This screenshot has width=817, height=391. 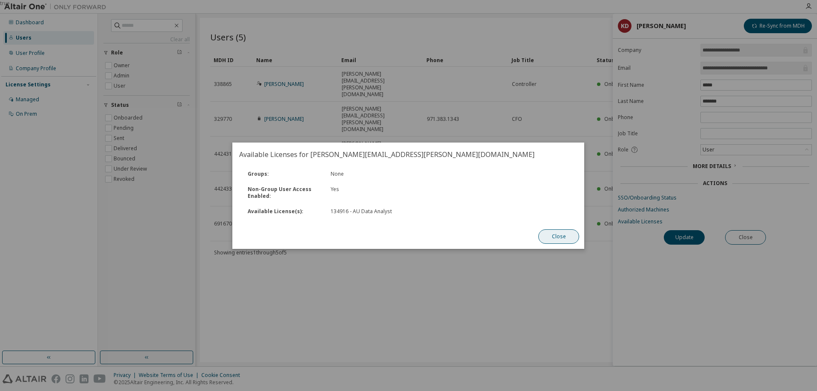 I want to click on div: Non-Group User Access Enabled :, so click(x=284, y=193).